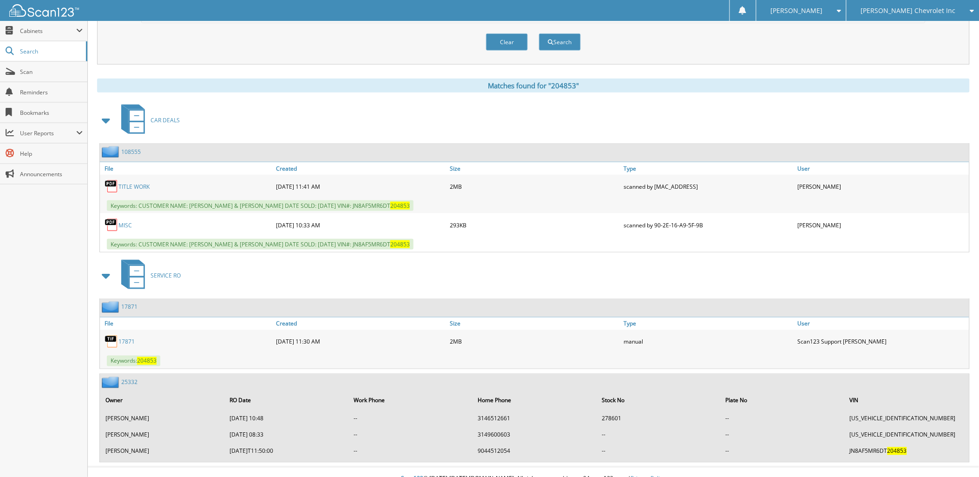 The height and width of the screenshot is (477, 979). Describe the element at coordinates (955, 454) in the screenshot. I see `div: Chat Widget` at that location.